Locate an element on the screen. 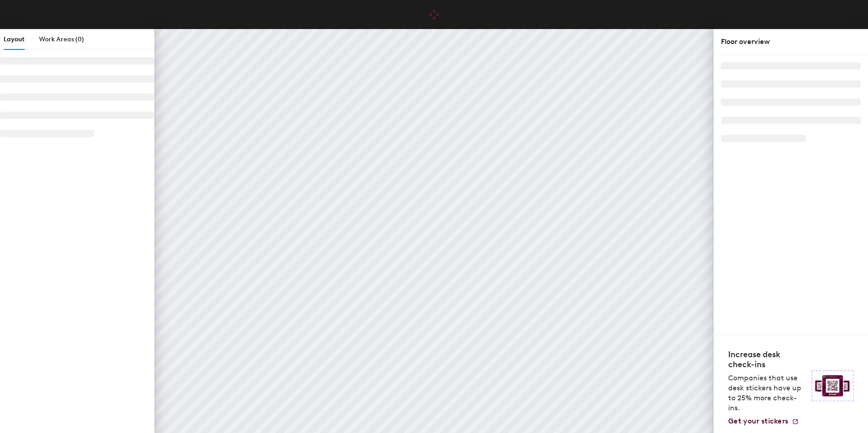 The width and height of the screenshot is (868, 433). div: Floor overview is located at coordinates (791, 42).